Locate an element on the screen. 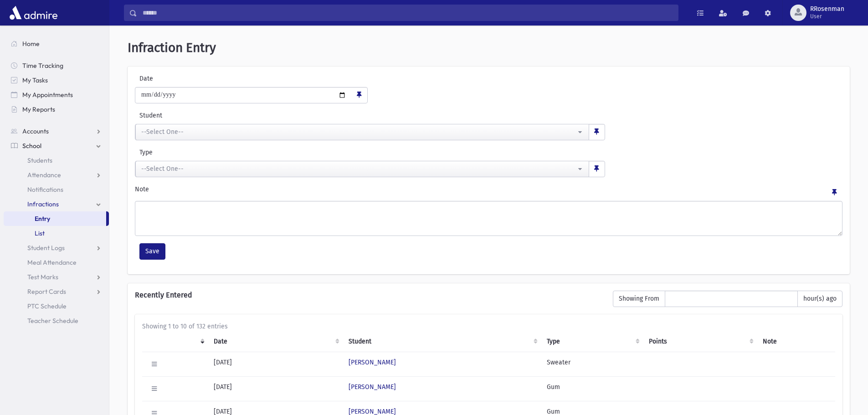 This screenshot has width=868, height=415. a: My Reports is located at coordinates (56, 109).